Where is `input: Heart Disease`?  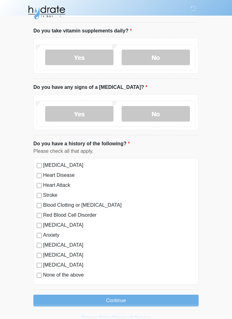 input: Heart Disease is located at coordinates (39, 176).